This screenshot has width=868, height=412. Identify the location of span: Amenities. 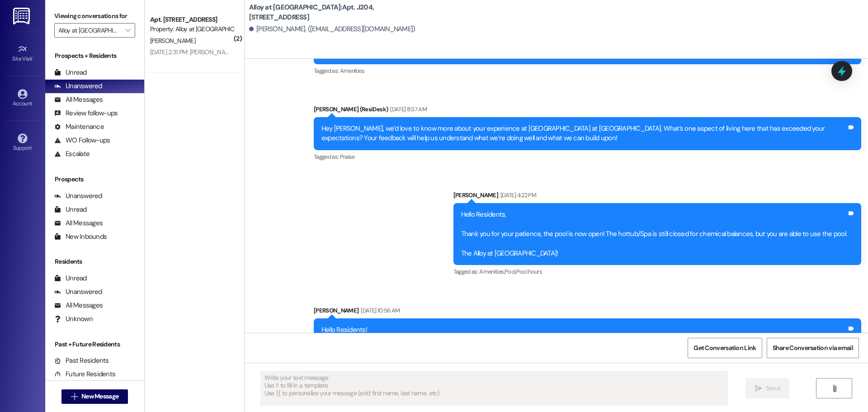
(352, 70).